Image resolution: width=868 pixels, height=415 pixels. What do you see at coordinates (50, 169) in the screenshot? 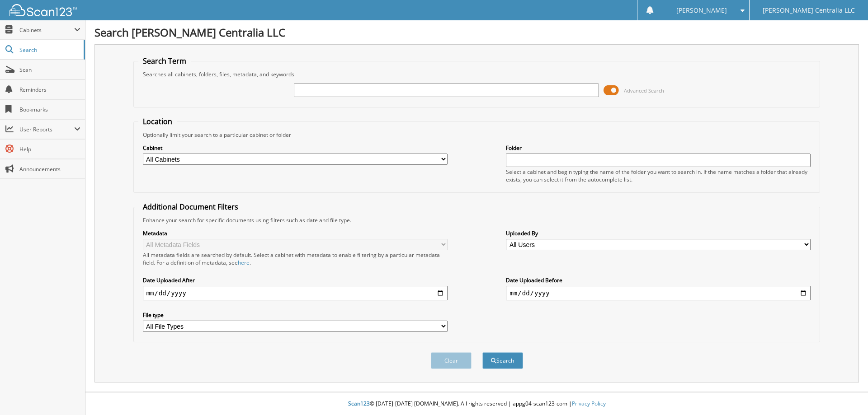
I see `span: Announcements` at bounding box center [50, 169].